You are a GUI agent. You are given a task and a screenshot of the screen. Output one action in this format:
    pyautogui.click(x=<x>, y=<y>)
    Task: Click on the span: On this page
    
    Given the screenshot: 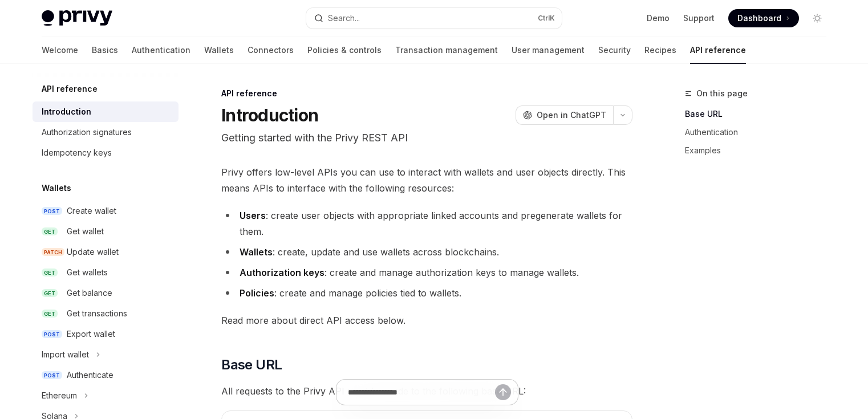 What is the action you would take?
    pyautogui.click(x=722, y=93)
    